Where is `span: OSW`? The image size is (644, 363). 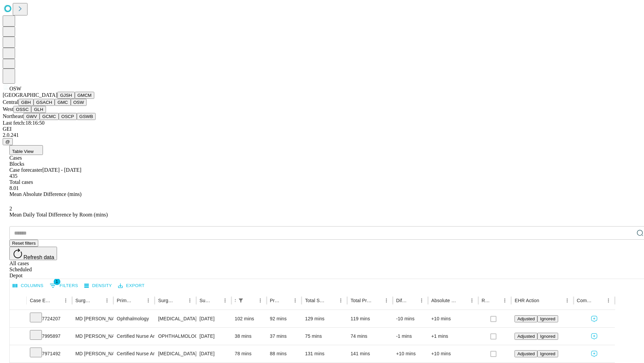 span: OSW is located at coordinates (16, 88).